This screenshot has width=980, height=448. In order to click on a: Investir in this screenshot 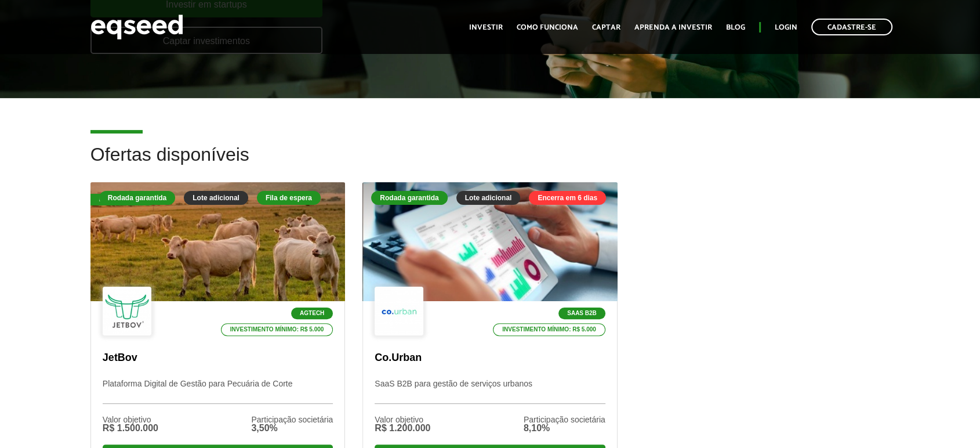, I will do `click(486, 27)`.